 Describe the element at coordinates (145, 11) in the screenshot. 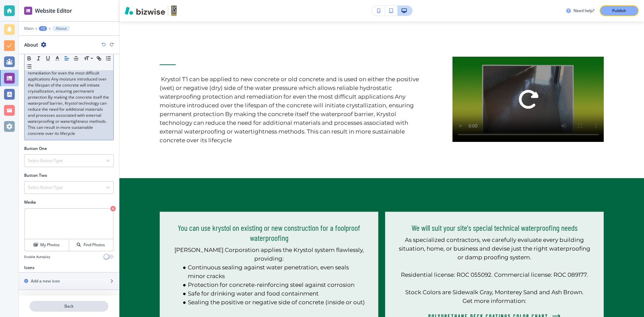

I see `img: Bizwise Logo` at that location.